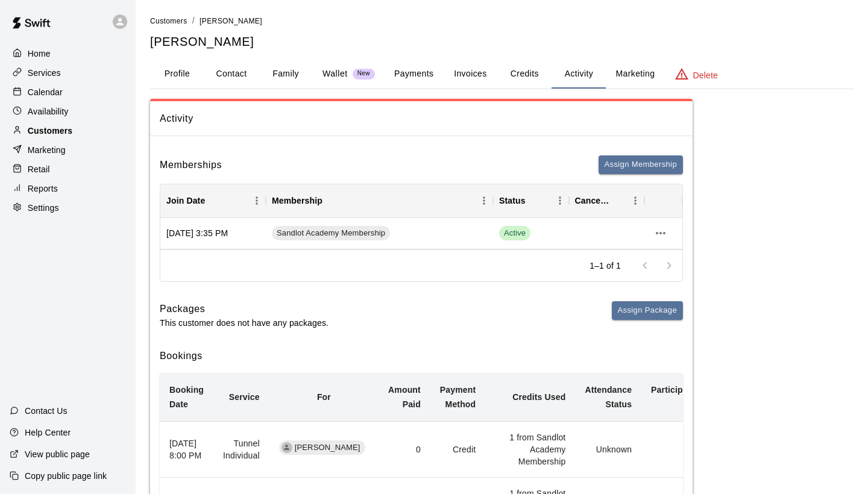 Image resolution: width=868 pixels, height=494 pixels. Describe the element at coordinates (231, 74) in the screenshot. I see `button: Contact` at that location.